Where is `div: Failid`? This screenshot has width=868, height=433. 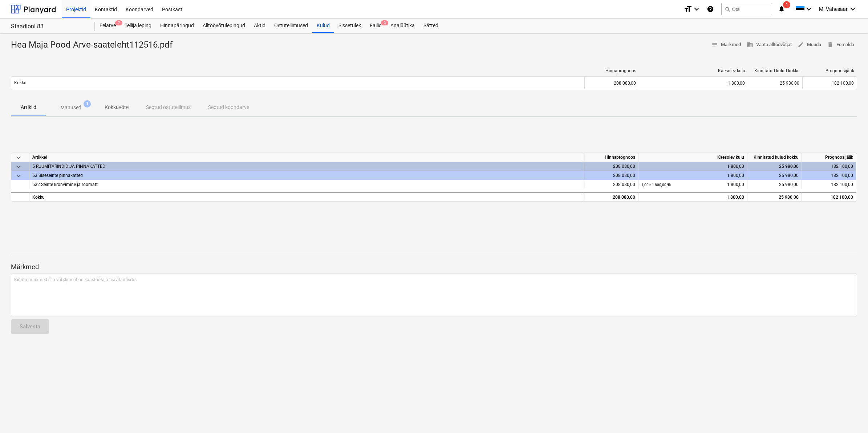 div: Failid is located at coordinates (375, 26).